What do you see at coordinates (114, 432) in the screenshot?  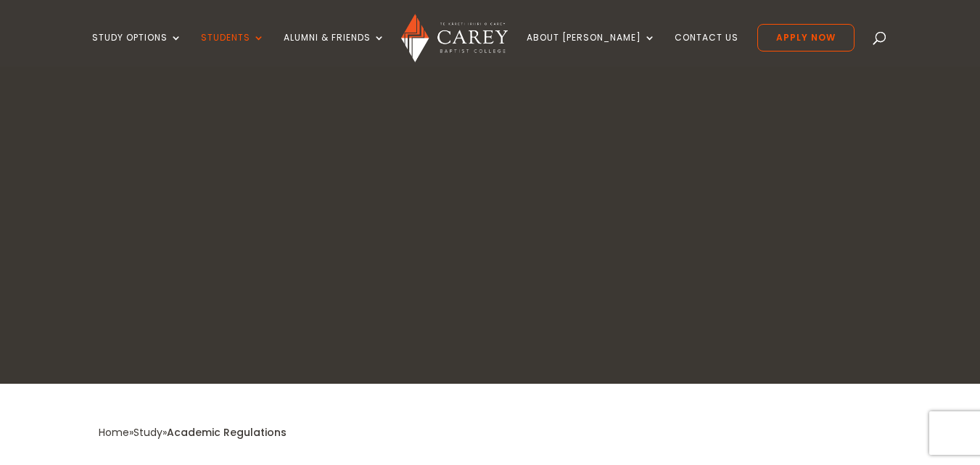 I see `a: Home` at bounding box center [114, 432].